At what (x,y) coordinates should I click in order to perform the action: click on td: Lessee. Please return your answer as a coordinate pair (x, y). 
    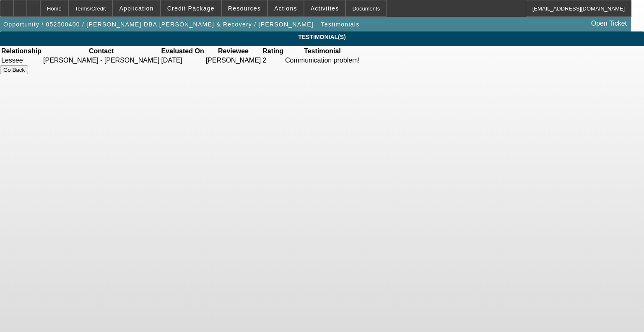
    Looking at the image, I should click on (22, 61).